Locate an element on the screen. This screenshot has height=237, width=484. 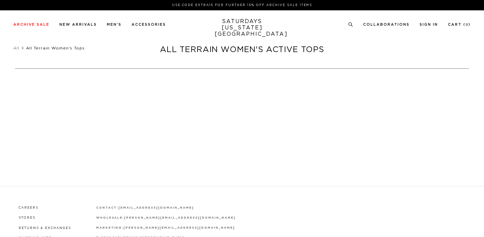
a: Archive Sale is located at coordinates (31, 24).